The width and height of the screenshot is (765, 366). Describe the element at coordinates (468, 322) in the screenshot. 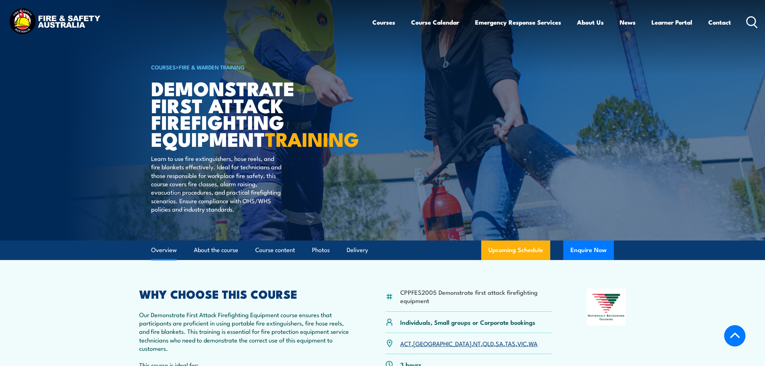

I see `p: Individuals, Small groups or Corporate bookings` at that location.